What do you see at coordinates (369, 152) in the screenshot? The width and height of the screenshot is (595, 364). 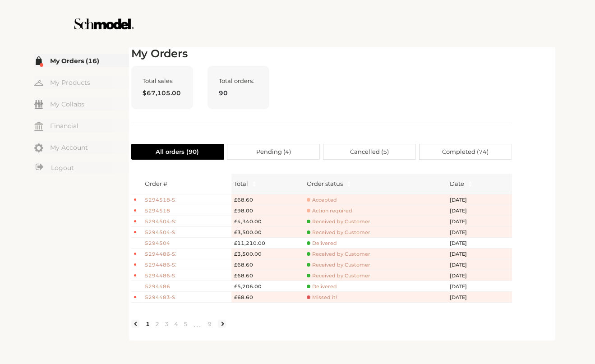 I see `span: Cancelled ( 5 )` at bounding box center [369, 152].